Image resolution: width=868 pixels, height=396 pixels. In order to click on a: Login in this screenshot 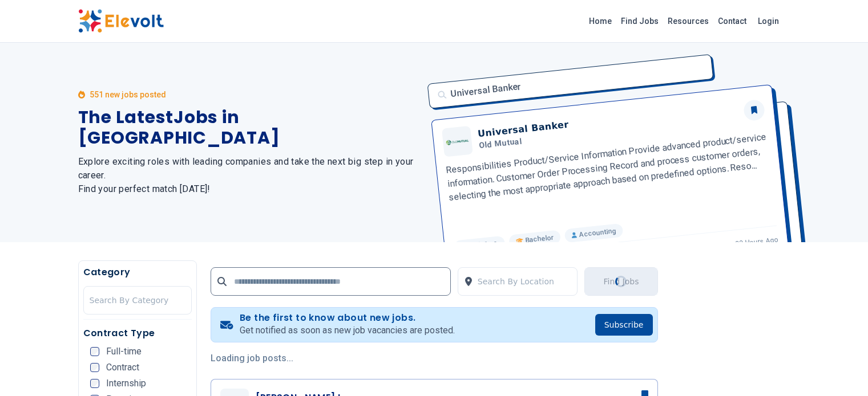, I will do `click(768, 21)`.